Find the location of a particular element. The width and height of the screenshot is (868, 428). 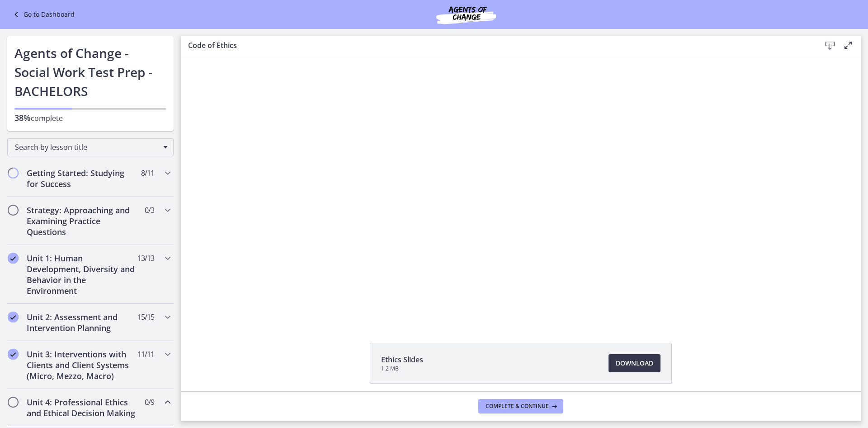

span: 0 / 9 is located at coordinates (149, 402).